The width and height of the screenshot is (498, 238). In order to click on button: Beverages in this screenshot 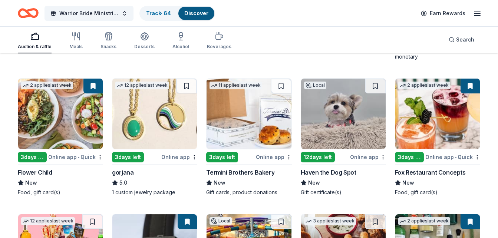, I will do `click(219, 41)`.